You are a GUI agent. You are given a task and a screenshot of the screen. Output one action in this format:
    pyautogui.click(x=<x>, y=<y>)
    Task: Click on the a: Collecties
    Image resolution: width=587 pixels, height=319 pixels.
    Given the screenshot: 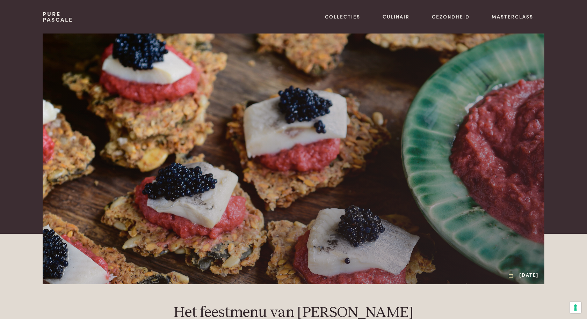 What is the action you would take?
    pyautogui.click(x=342, y=16)
    